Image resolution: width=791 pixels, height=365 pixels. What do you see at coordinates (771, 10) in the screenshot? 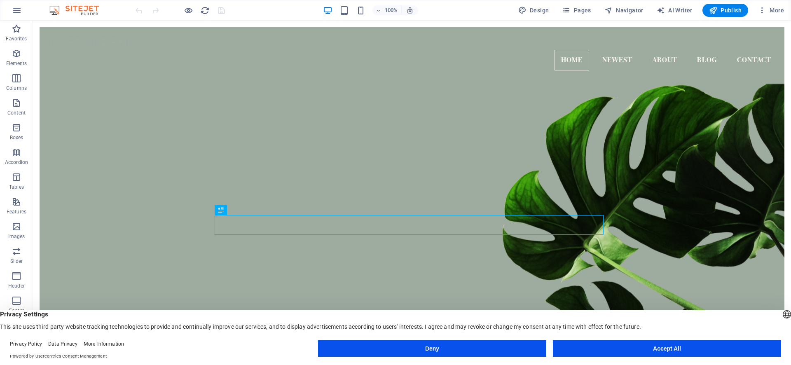
I see `button: More` at bounding box center [771, 10].